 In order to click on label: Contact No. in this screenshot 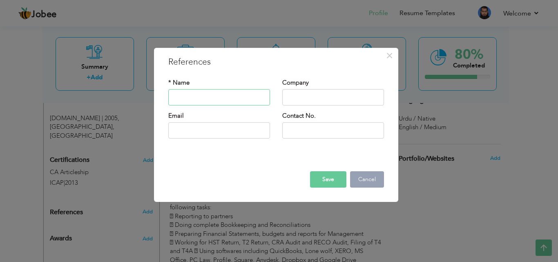, I will do `click(299, 116)`.